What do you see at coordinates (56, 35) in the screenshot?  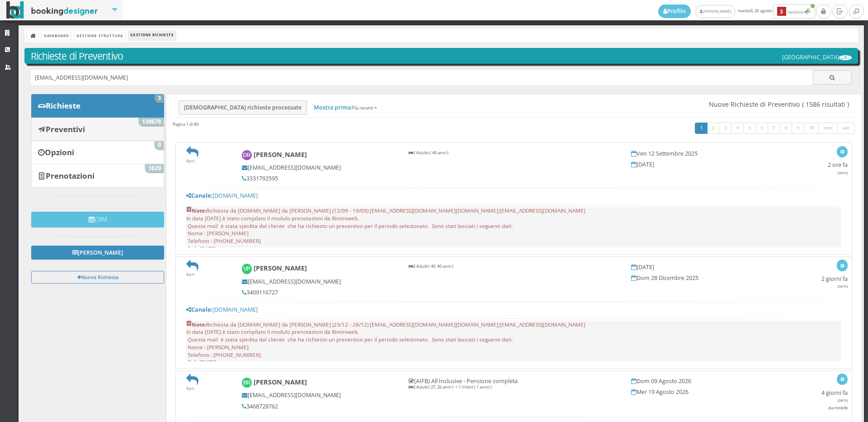 I see `a: Dashboard` at bounding box center [56, 35].